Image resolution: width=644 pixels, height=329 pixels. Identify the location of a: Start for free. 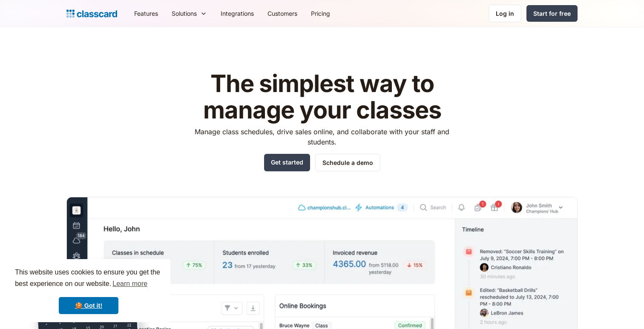
(552, 13).